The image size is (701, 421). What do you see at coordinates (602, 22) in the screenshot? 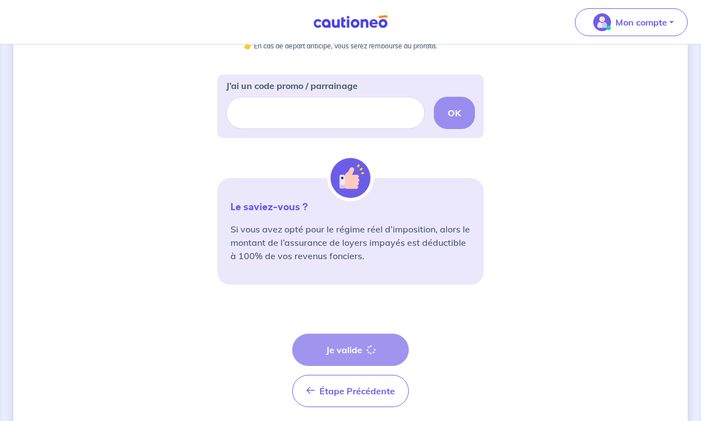
I see `img: illu_account_valid_menu.svg` at bounding box center [602, 22].